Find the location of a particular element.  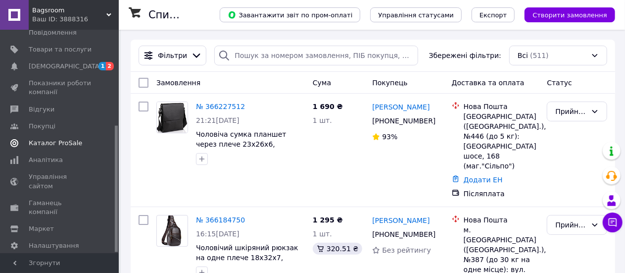

span: Аналітика is located at coordinates (46, 160).